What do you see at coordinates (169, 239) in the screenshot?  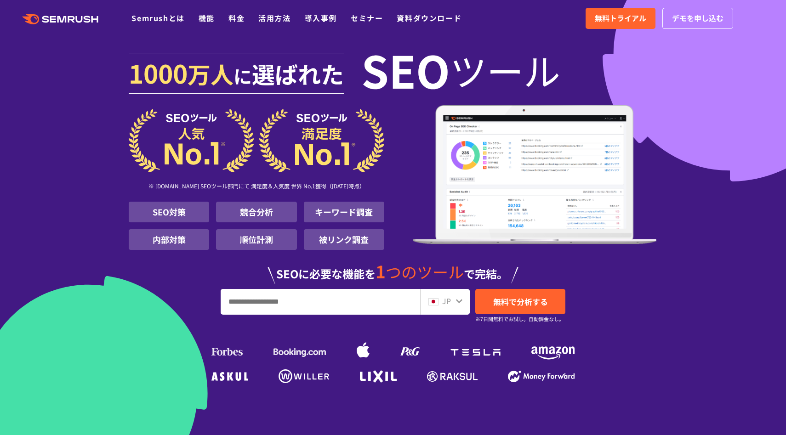 I see `li: 内部対策` at bounding box center [169, 239].